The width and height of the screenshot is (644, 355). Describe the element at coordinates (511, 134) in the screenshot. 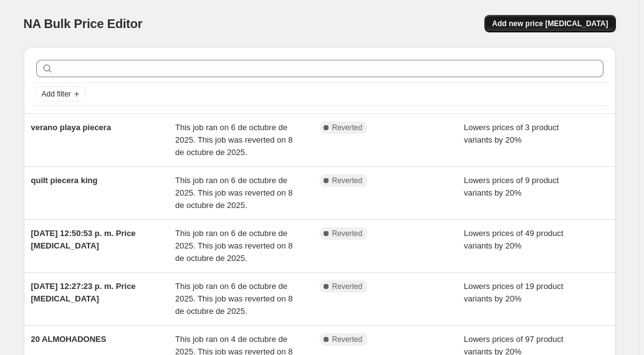

I see `span: Lowers prices of 3 product variants by 20%` at that location.